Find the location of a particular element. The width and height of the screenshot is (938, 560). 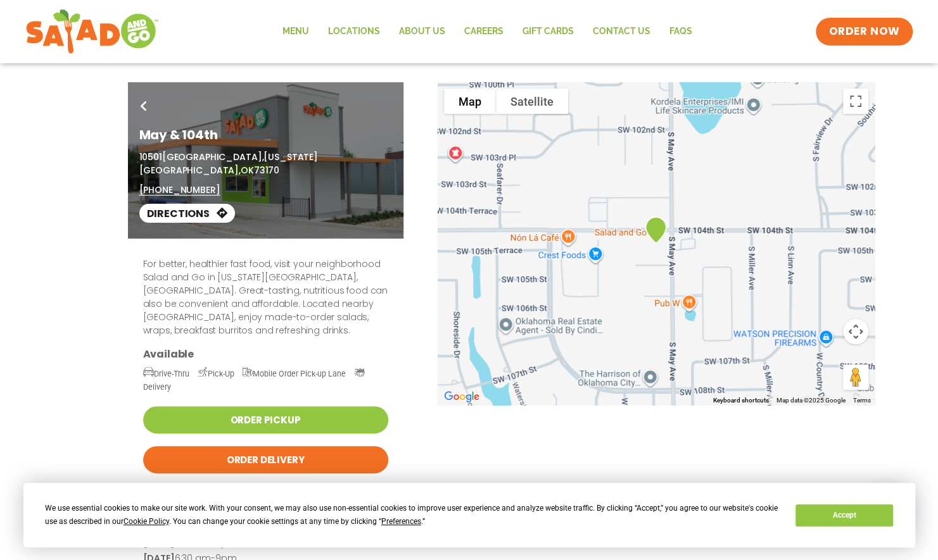

div: We use essential cookies to make our site work. With your consent, we may also use non-essential ... is located at coordinates (412, 515).